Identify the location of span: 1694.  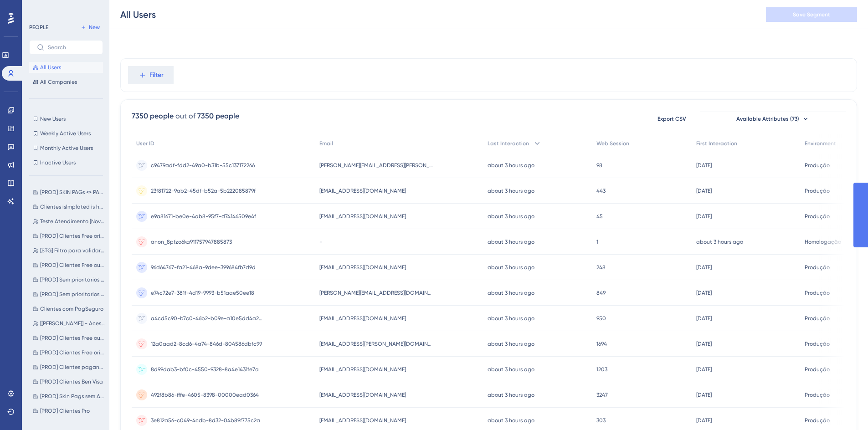
(602, 344).